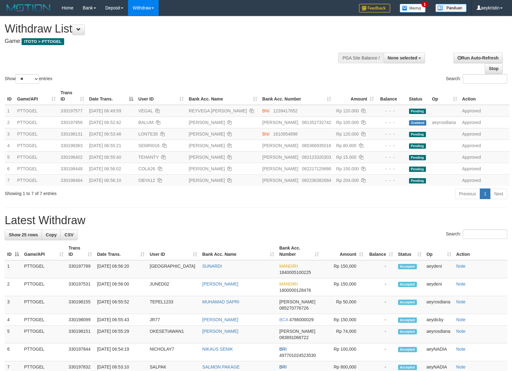 The image size is (512, 371). Describe the element at coordinates (149, 145) in the screenshot. I see `span: SEMRI016` at that location.